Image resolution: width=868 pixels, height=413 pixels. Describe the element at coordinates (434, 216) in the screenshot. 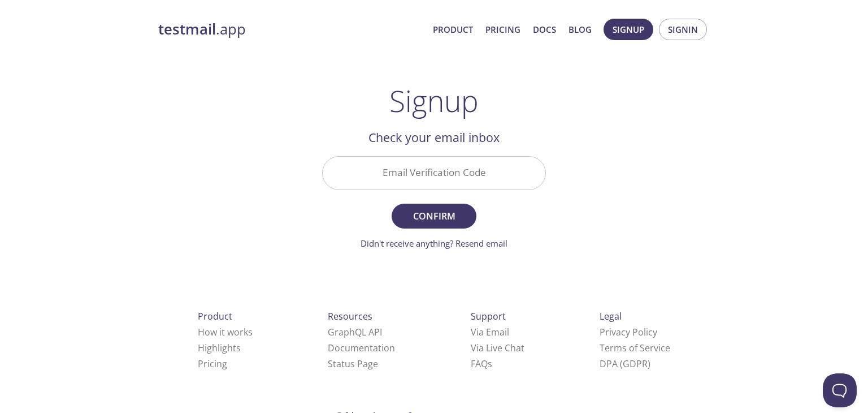

I see `button: Confirm` at that location.